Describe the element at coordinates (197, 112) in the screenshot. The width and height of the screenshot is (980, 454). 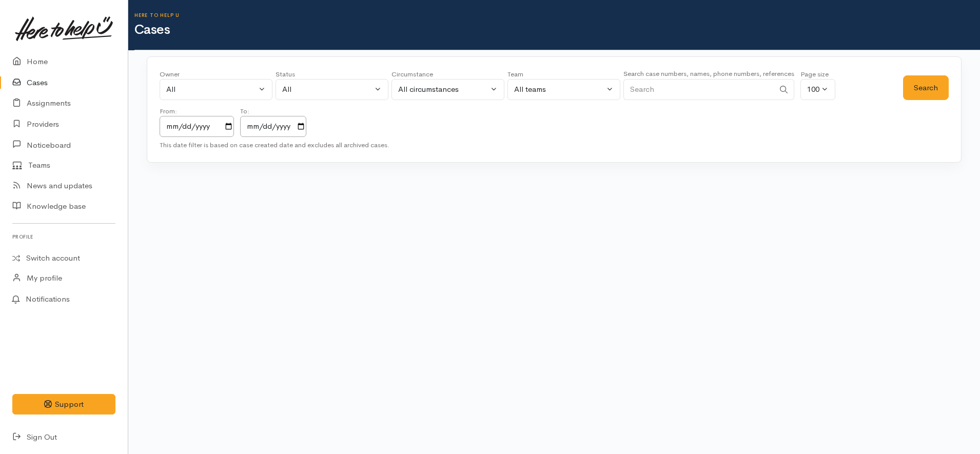
I see `div: From:` at that location.